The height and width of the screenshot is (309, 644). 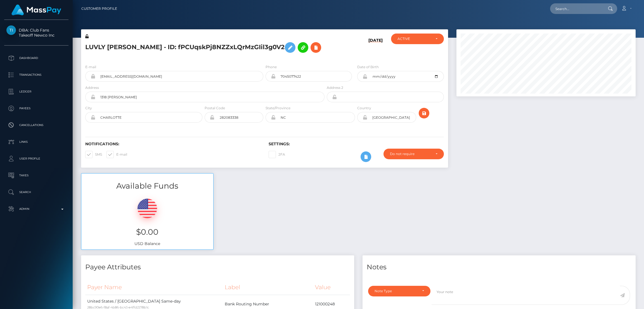 I want to click on a: Admin, so click(x=36, y=209).